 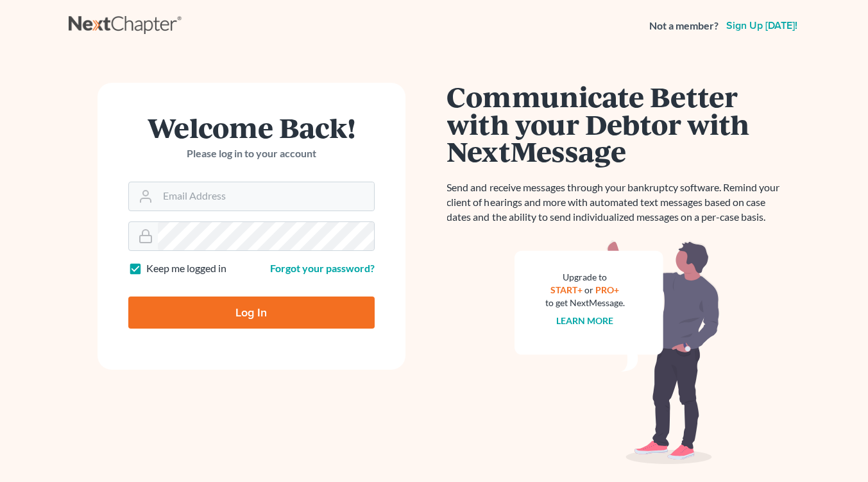 What do you see at coordinates (266, 197) in the screenshot?
I see `input: Email Address` at bounding box center [266, 197].